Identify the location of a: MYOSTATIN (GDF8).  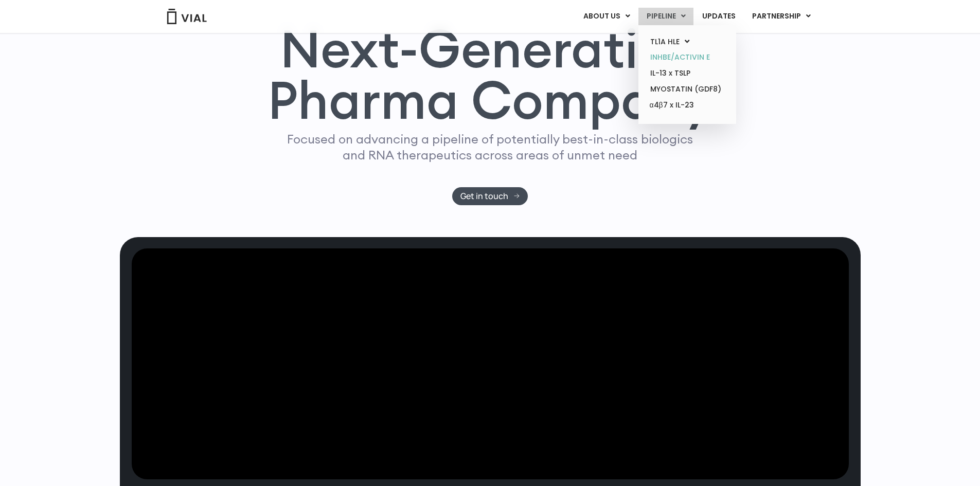
(687, 89).